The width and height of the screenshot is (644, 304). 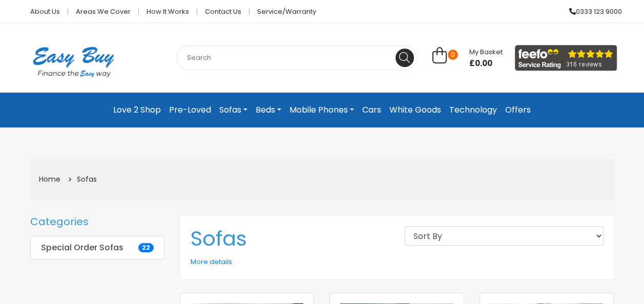 What do you see at coordinates (73, 62) in the screenshot?
I see `img: Easy Buy` at bounding box center [73, 62].